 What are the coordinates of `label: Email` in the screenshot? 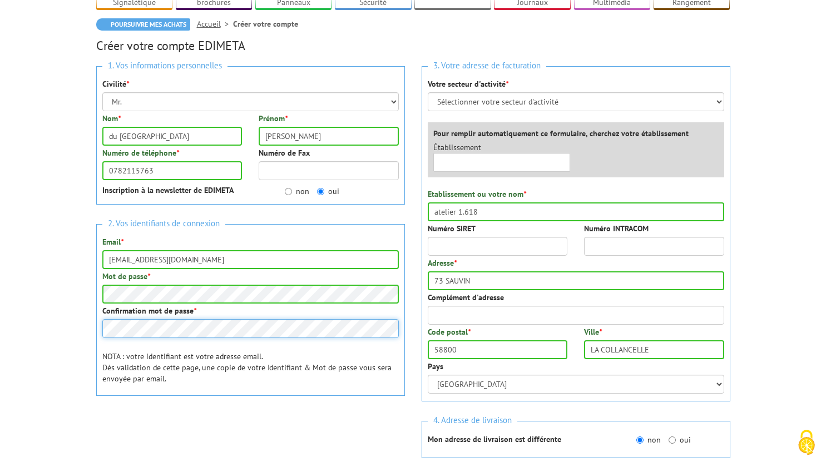 It's located at (113, 242).